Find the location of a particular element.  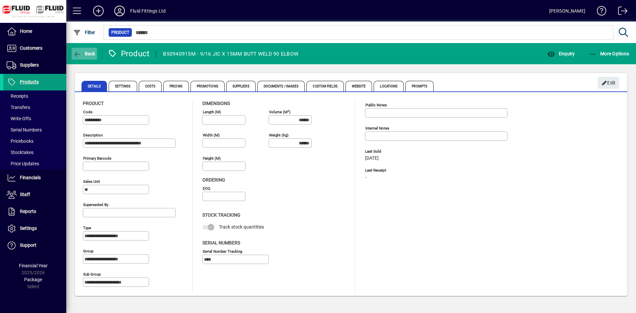

a: Pricebooks is located at coordinates (35, 141).